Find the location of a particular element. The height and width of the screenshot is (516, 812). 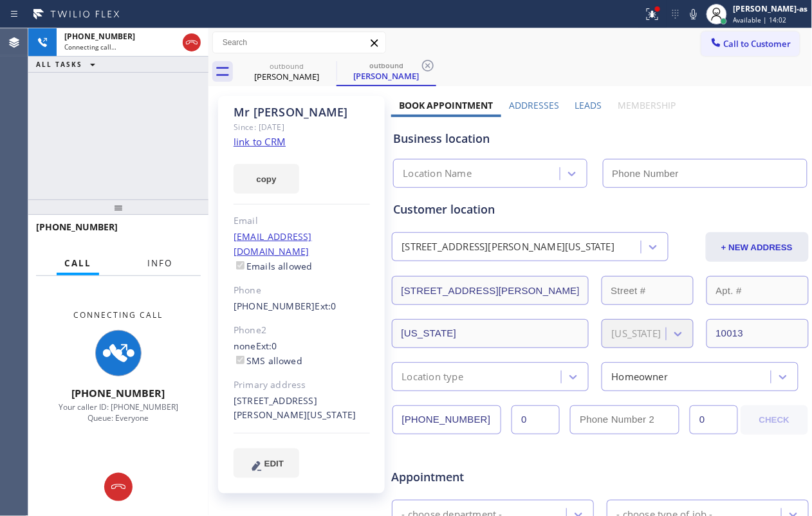

span: Call is located at coordinates (78, 263).